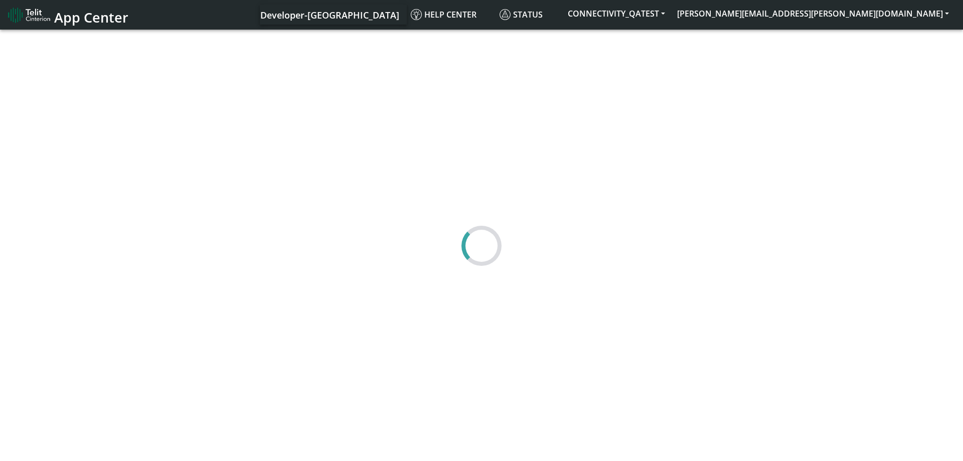  I want to click on img: knowledge.svg, so click(416, 15).